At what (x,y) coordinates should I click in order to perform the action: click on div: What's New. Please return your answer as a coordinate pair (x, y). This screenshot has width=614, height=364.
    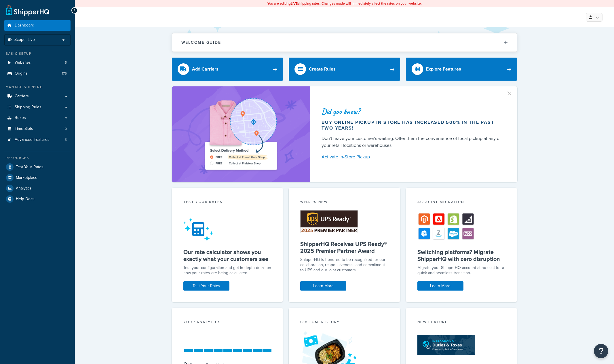
    Looking at the image, I should click on (345, 203).